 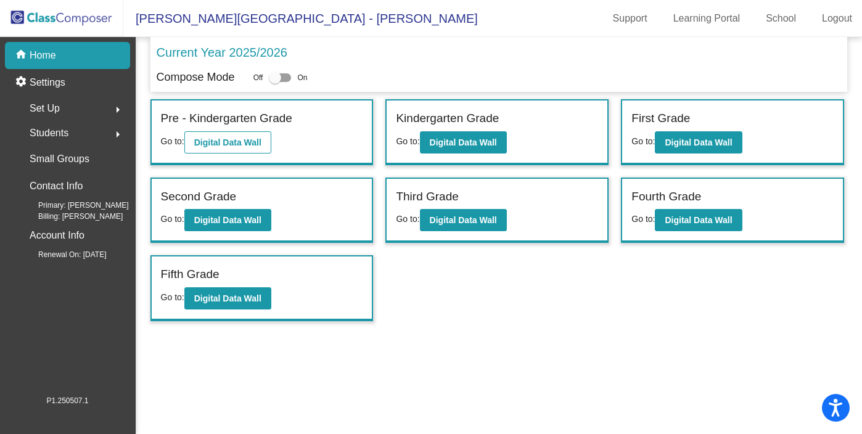 What do you see at coordinates (258, 78) in the screenshot?
I see `span: Off` at bounding box center [258, 78].